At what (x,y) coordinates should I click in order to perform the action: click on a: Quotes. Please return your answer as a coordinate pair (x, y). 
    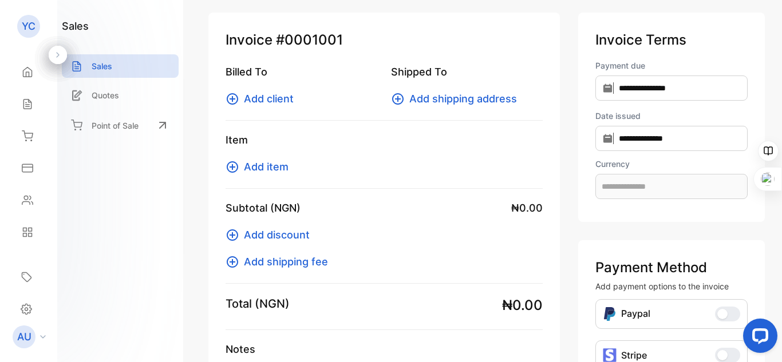
    Looking at the image, I should click on (120, 95).